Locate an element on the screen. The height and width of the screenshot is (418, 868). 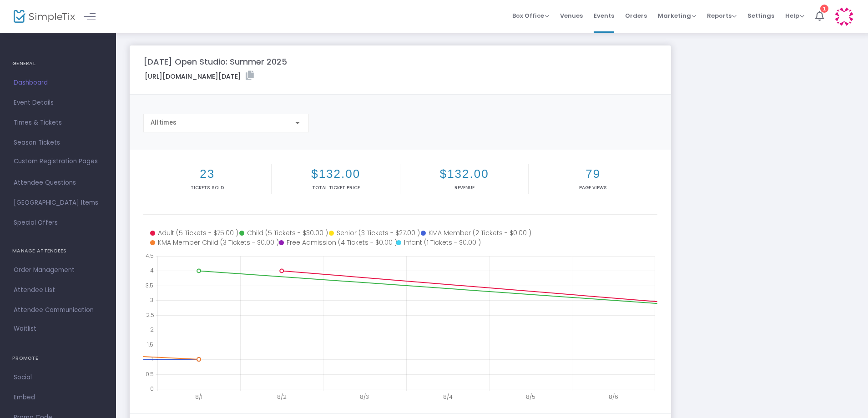
text: 3.5 is located at coordinates (149, 285).